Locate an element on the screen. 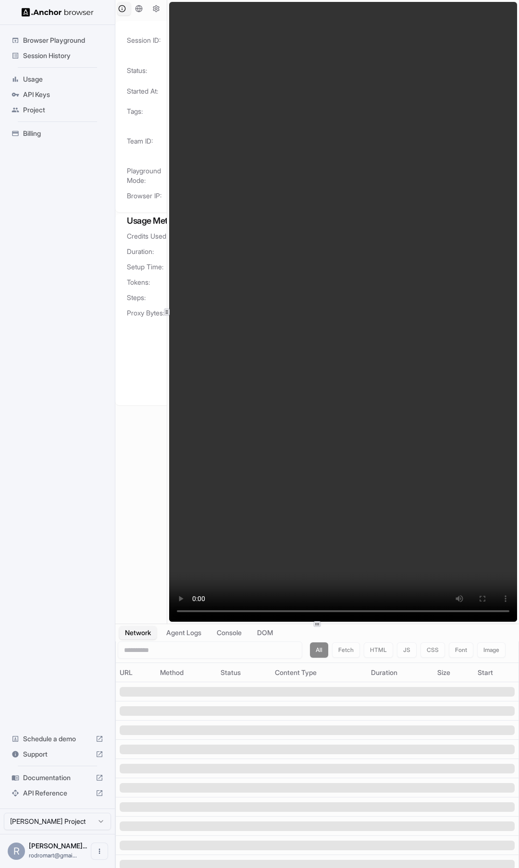 Image resolution: width=519 pixels, height=868 pixels. div: Content Type is located at coordinates (319, 673).